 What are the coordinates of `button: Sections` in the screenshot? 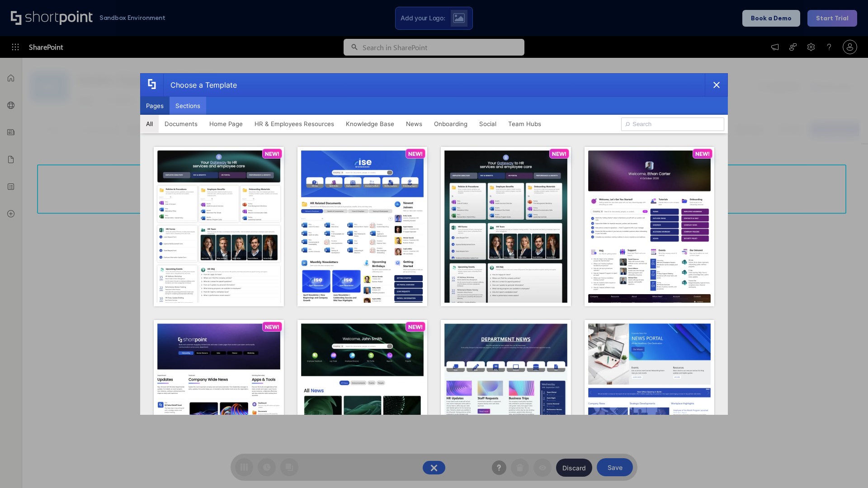 It's located at (187, 106).